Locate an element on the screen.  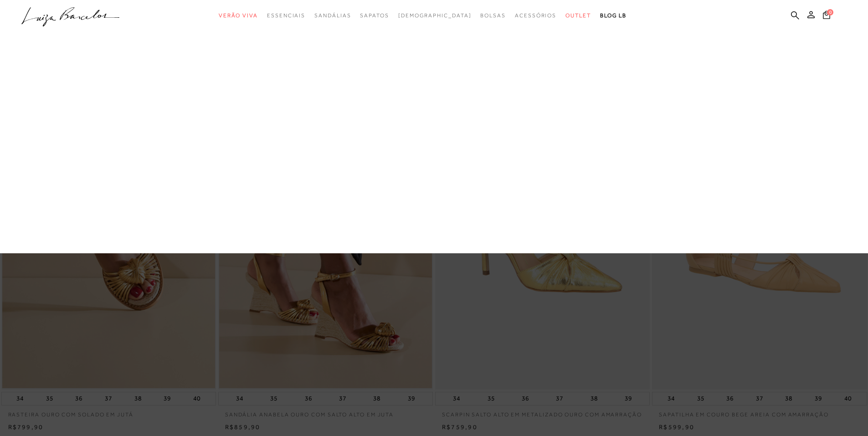
span: Sandálias is located at coordinates (333, 15).